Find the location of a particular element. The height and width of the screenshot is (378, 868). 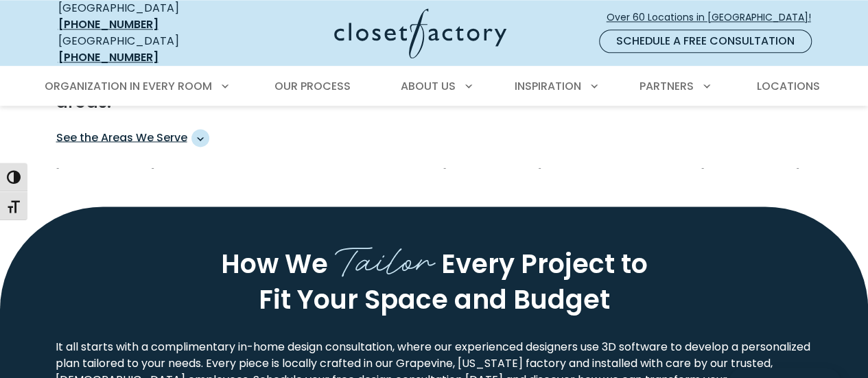

span: Fit Your Space and Budget is located at coordinates (434, 299).